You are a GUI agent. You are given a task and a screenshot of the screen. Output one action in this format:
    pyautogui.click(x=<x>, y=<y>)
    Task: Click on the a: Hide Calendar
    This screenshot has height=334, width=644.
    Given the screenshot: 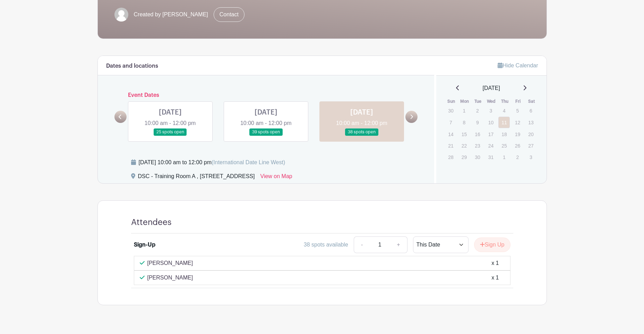 What is the action you would take?
    pyautogui.click(x=518, y=65)
    